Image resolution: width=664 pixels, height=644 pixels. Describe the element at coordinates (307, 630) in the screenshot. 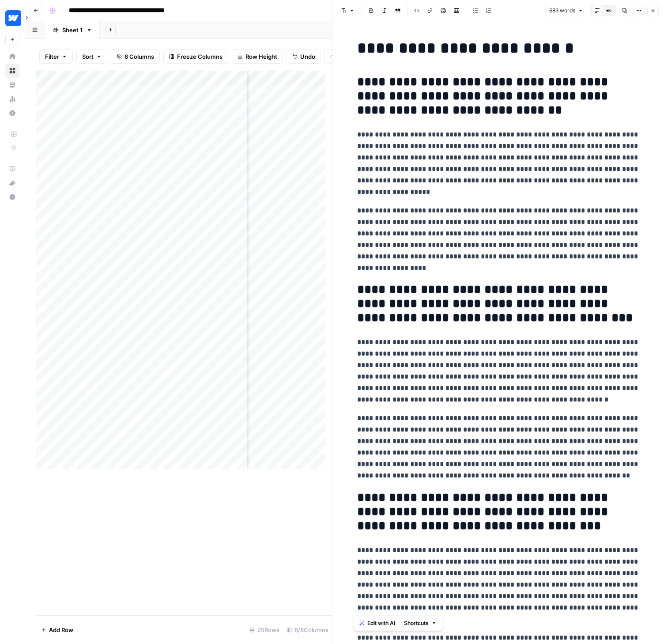

I see `div: 8/8 Columns` at that location.